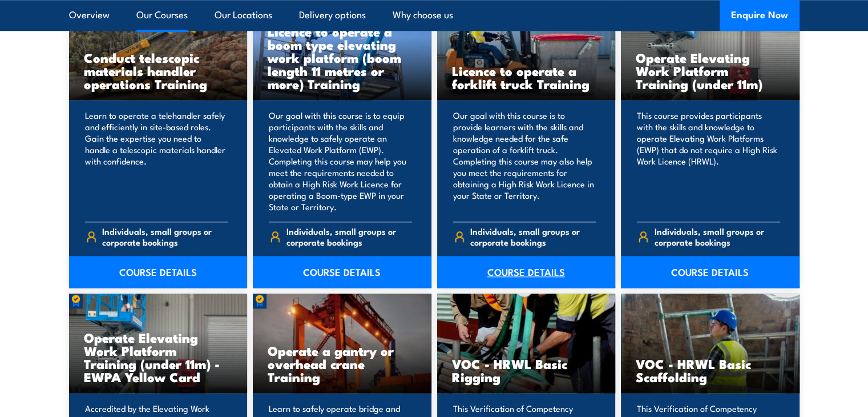  Describe the element at coordinates (710, 370) in the screenshot. I see `h3: VOC - HRWL Basic Scaffolding` at that location.